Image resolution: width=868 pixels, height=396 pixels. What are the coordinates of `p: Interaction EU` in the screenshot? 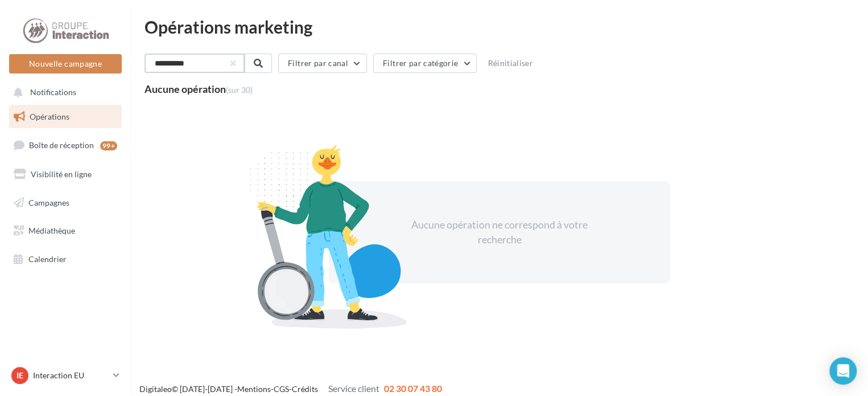 It's located at (71, 375).